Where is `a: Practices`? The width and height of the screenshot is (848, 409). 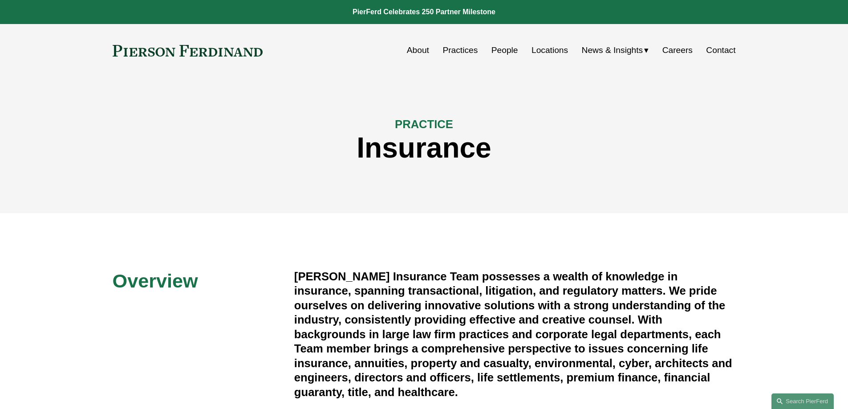
a: Practices is located at coordinates (460, 50).